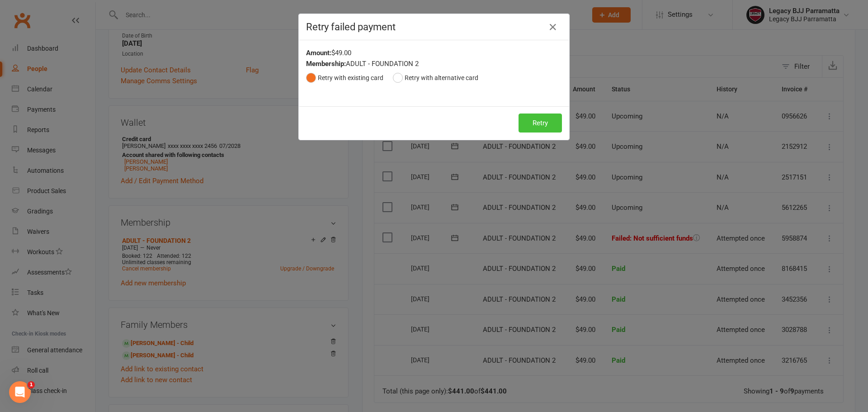 The height and width of the screenshot is (412, 868). What do you see at coordinates (541, 123) in the screenshot?
I see `button: Retry` at bounding box center [541, 123].